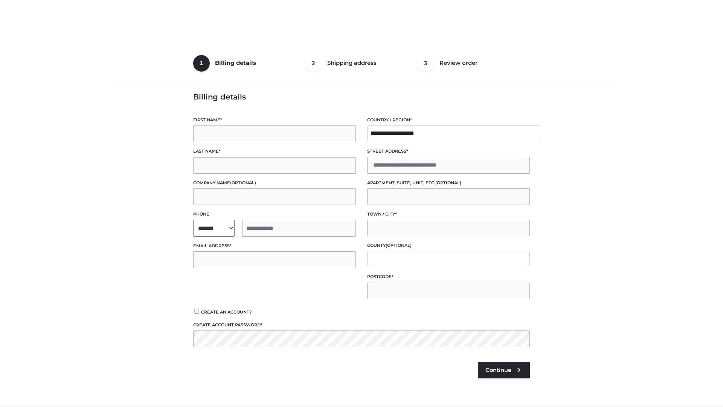 The width and height of the screenshot is (723, 407). I want to click on span: 3, so click(426, 63).